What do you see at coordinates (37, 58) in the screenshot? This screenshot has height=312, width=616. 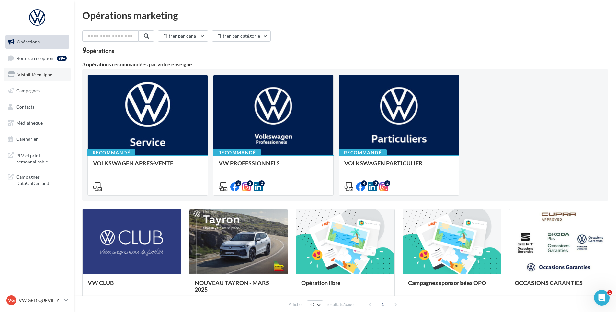 I see `a: Boîte de réception99+` at bounding box center [37, 58].